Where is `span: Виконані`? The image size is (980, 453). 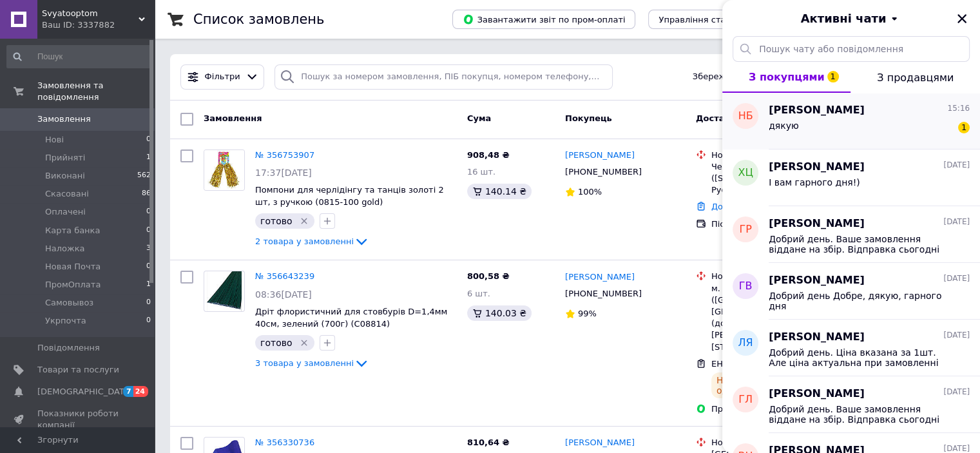
span: Виконані is located at coordinates (65, 176).